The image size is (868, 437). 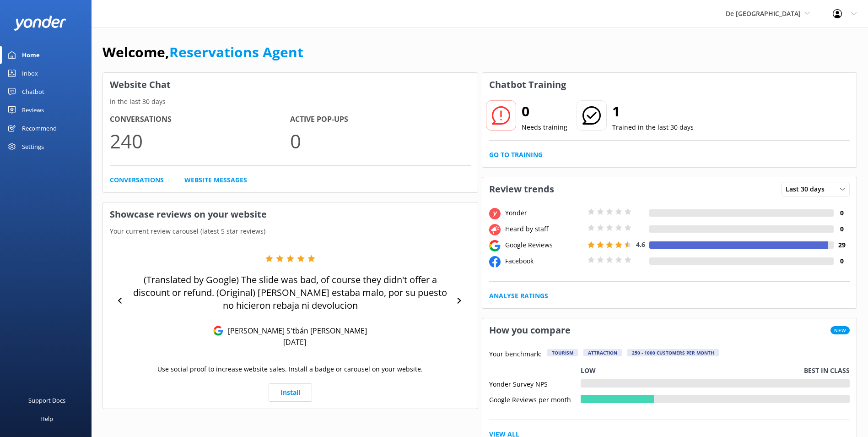 I want to click on p: Needs training, so click(x=545, y=127).